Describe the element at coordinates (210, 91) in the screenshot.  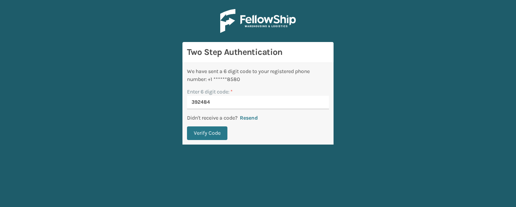
I see `label: Enter 6 digit code:` at that location.